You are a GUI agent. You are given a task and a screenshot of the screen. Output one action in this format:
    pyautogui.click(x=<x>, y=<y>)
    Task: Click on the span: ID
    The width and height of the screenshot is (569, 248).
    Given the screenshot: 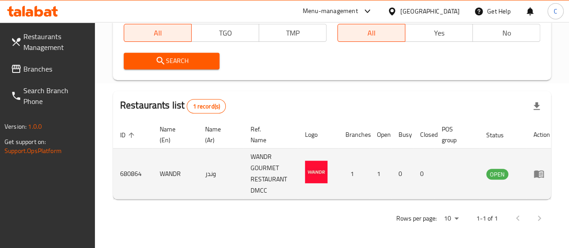 What is the action you would take?
    pyautogui.click(x=129, y=135)
    